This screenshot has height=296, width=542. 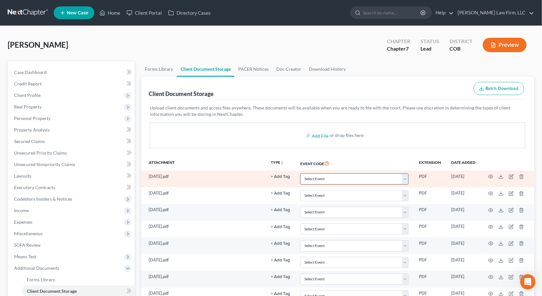 What do you see at coordinates (277, 162) in the screenshot?
I see `button: TYPEunfold_more` at bounding box center [277, 162].